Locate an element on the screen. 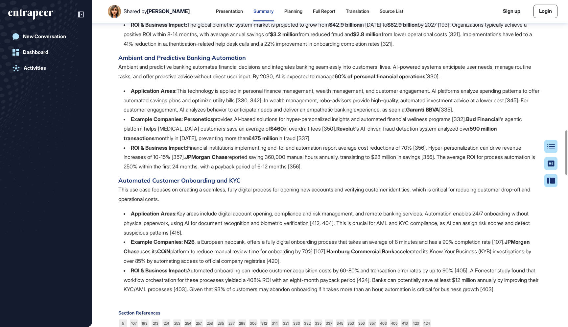 This screenshot has height=327, width=568. li: This technology is applied in personal finance management, wealth management, and customer engage... is located at coordinates (333, 100).